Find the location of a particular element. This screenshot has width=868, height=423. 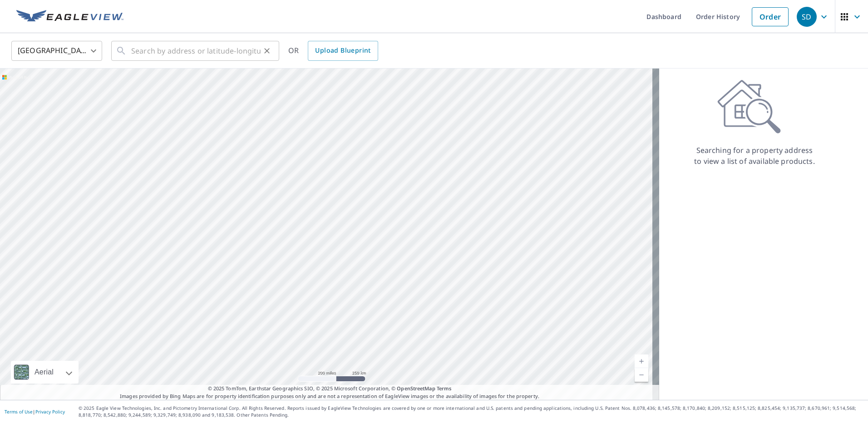

a: Current Level 5, Zoom In is located at coordinates (642, 361).